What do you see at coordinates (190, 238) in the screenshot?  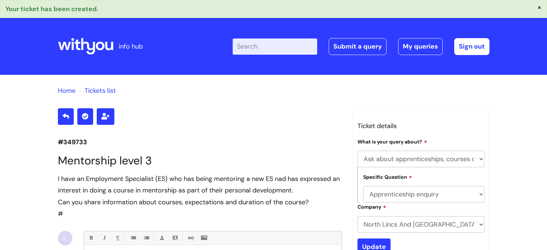 I see `a: Link` at bounding box center [190, 238].